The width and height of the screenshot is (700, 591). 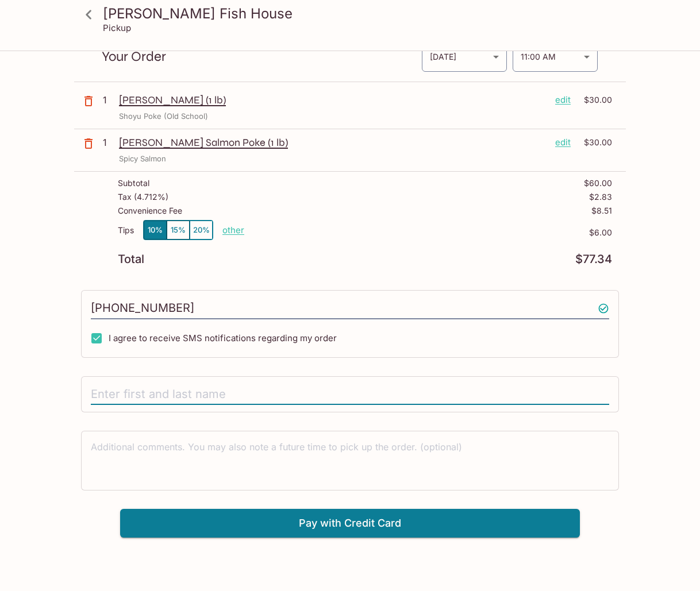 What do you see at coordinates (163, 116) in the screenshot?
I see `p: Shoyu Poke (Old School)` at bounding box center [163, 116].